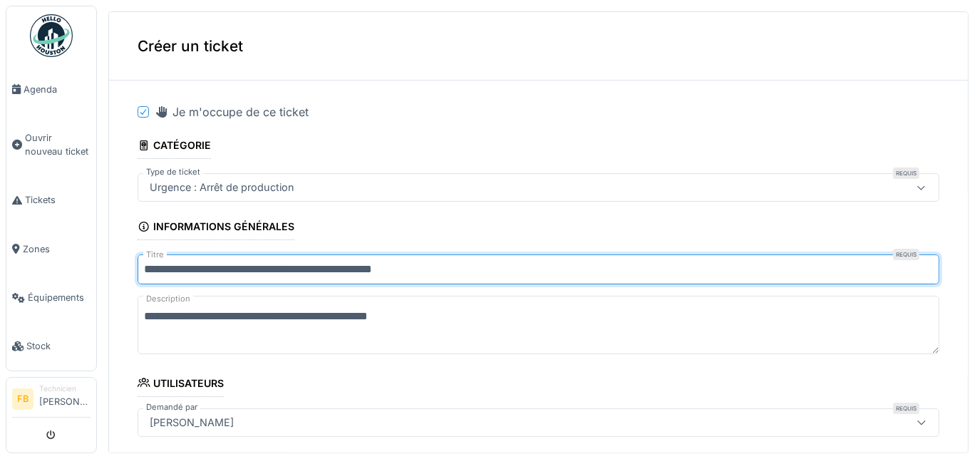 The width and height of the screenshot is (980, 459). I want to click on div: Créer un ticket, so click(538, 46).